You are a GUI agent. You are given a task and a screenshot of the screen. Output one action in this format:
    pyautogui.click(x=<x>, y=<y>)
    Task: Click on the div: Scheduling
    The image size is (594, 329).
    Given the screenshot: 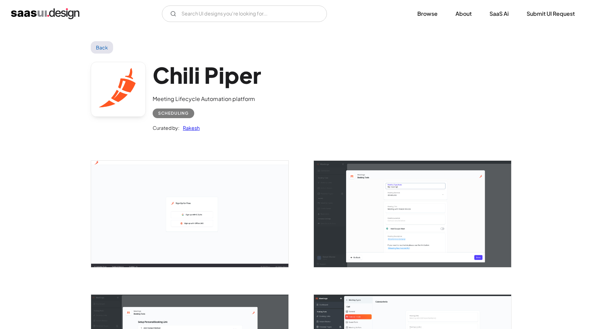 What is the action you would take?
    pyautogui.click(x=173, y=113)
    